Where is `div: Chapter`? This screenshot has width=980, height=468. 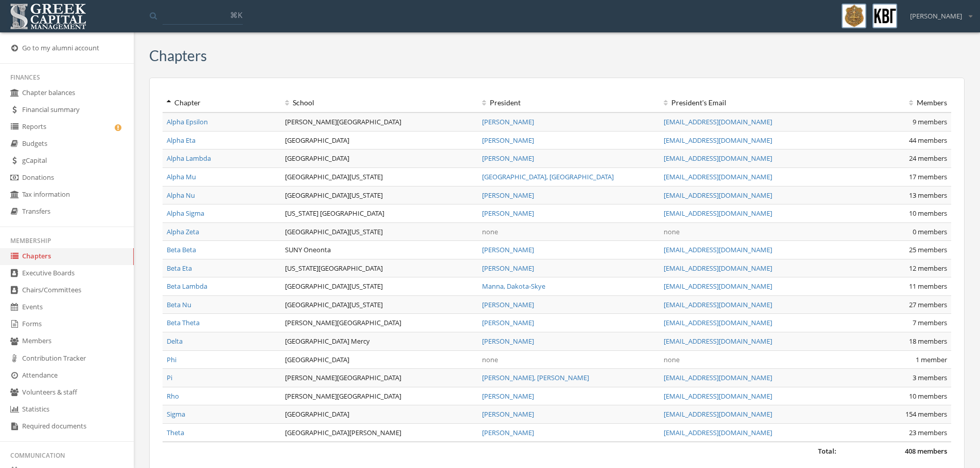
div: Chapter is located at coordinates (222, 103).